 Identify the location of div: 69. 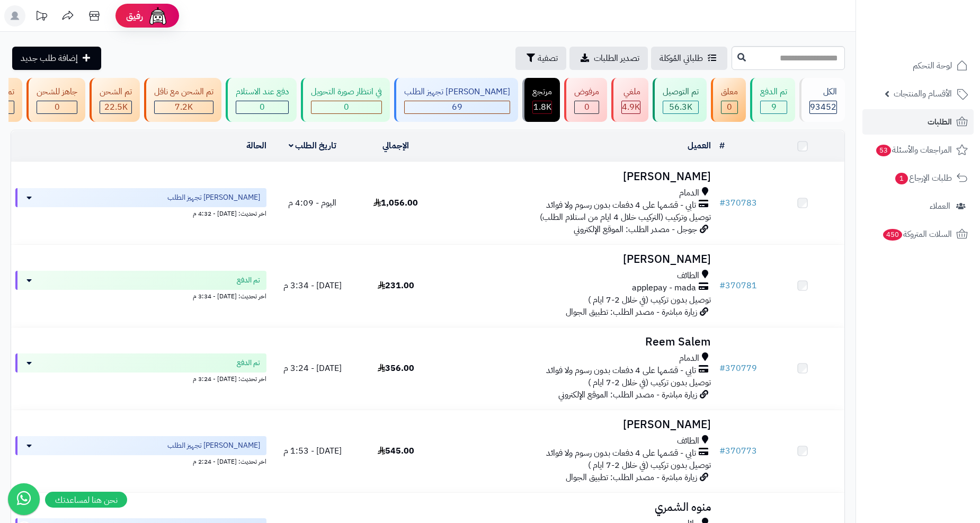
(457, 107).